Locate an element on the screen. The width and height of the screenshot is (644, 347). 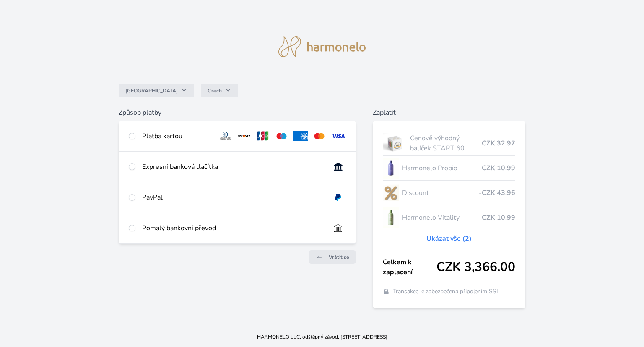
span: Discount is located at coordinates (440, 193).